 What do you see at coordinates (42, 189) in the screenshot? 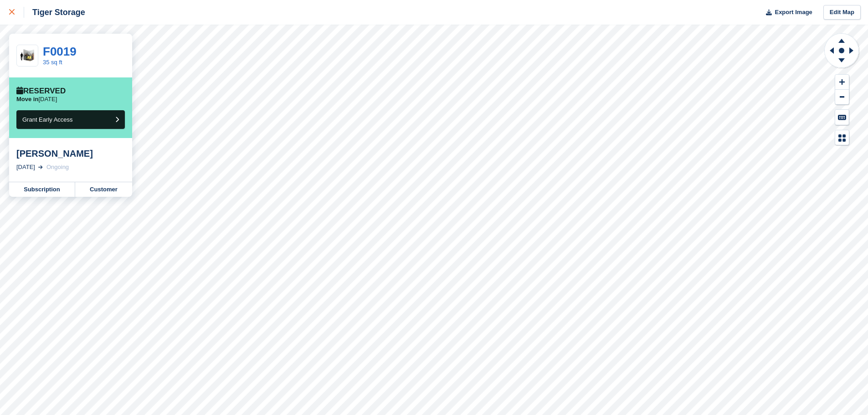
I see `a: Subscription` at bounding box center [42, 189].